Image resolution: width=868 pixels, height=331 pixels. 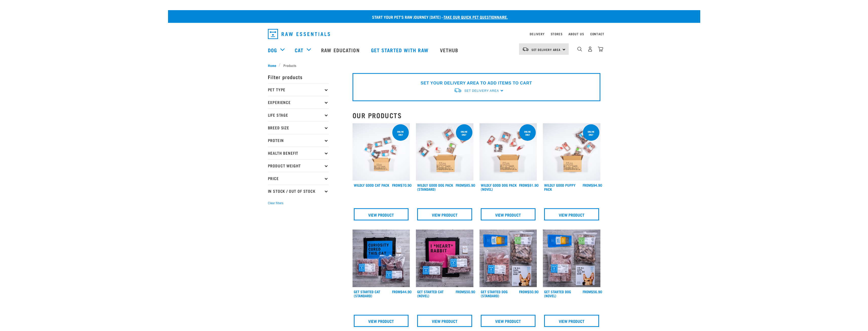 What do you see at coordinates (298, 102) in the screenshot?
I see `p: Experience` at bounding box center [298, 102].